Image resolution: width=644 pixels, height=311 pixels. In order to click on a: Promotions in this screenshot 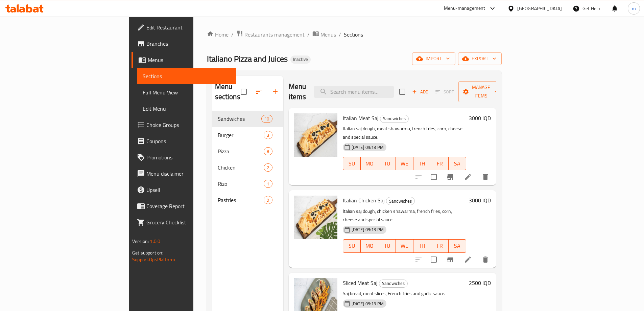, I will do `click(184, 157)`.